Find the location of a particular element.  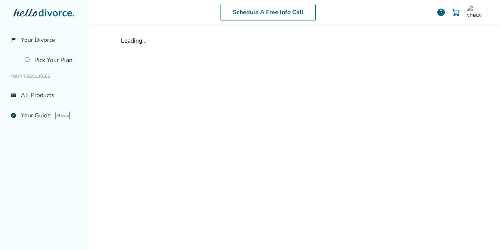

a: view_listAll Products is located at coordinates (44, 95).